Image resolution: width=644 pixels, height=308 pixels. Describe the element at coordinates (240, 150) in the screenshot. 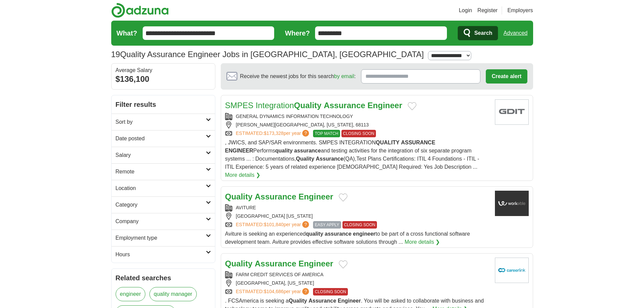

I see `strong: ENGINEER` at that location.